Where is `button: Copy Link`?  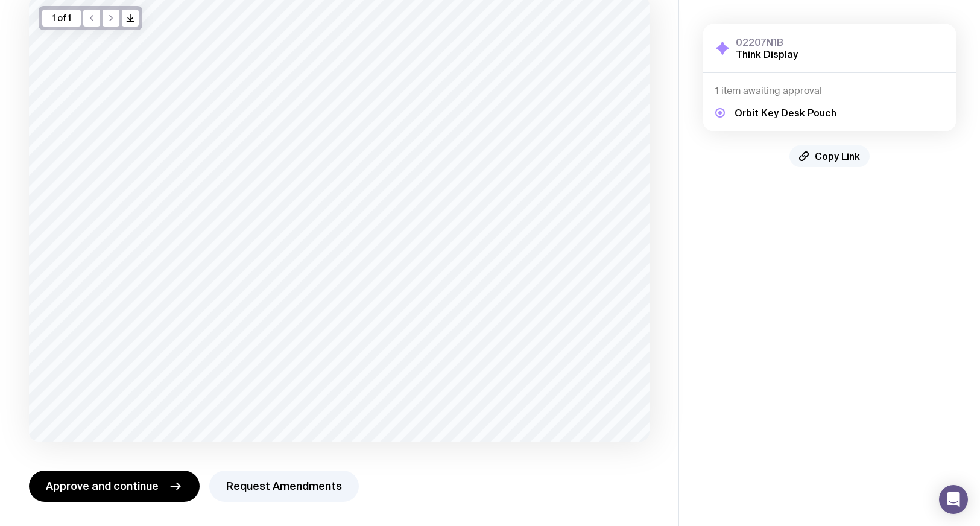
button: Copy Link is located at coordinates (829, 156).